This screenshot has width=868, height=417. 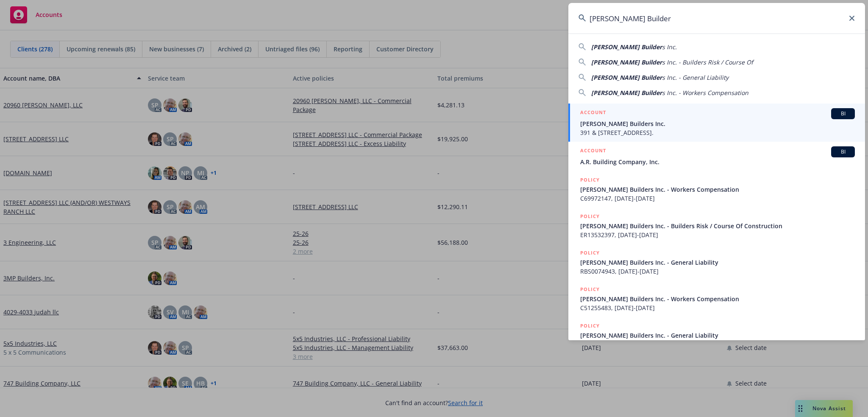 What do you see at coordinates (717, 18) in the screenshot?
I see `input: Search...` at bounding box center [717, 18].